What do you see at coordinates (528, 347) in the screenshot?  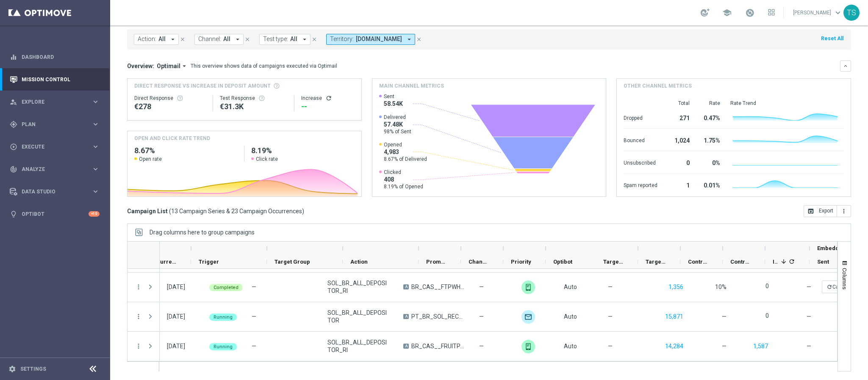 I see `div: Embedded Messaging` at bounding box center [528, 347].